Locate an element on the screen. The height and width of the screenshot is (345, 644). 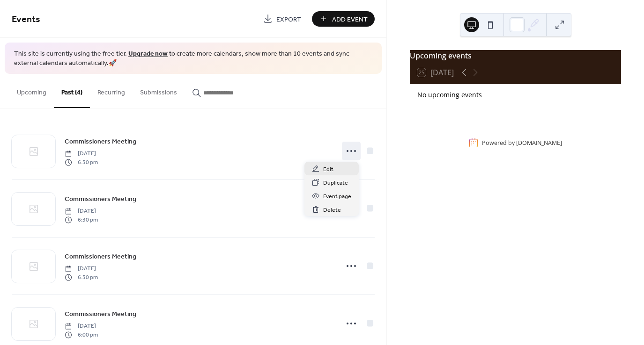
div: Upcoming events is located at coordinates (515, 56).